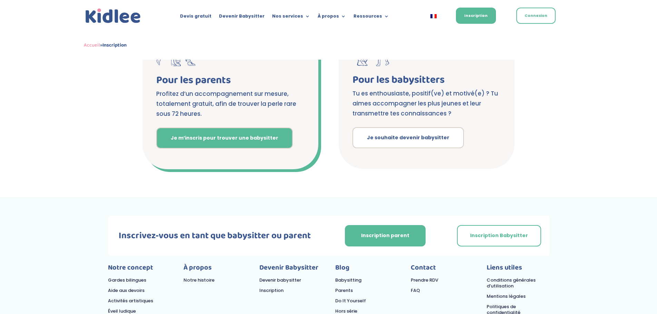 The width and height of the screenshot is (657, 314). What do you see at coordinates (408, 138) in the screenshot?
I see `a: Je souhaite devenir babysitter` at bounding box center [408, 138].